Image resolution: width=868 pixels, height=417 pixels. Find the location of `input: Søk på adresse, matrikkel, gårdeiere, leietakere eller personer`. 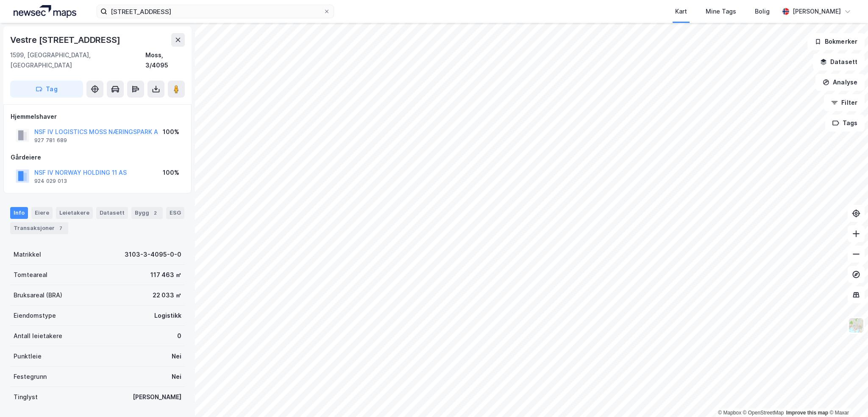

input: Søk på adresse, matrikkel, gårdeiere, leietakere eller personer is located at coordinates (215, 12).